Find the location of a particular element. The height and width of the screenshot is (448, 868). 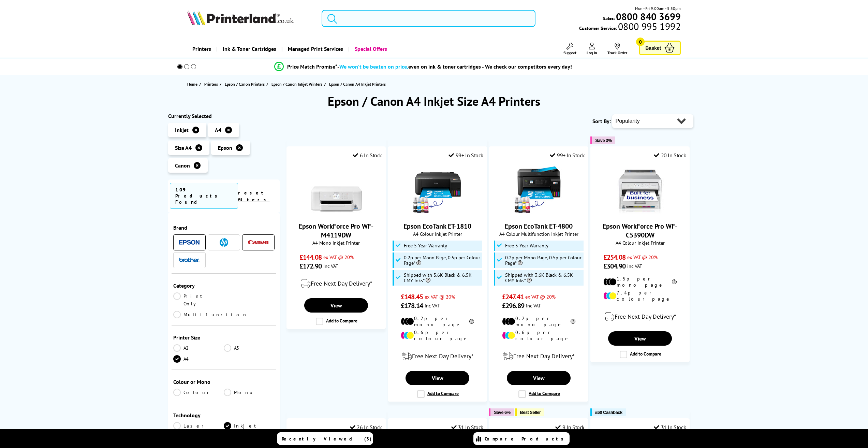

div: 9 In Stock is located at coordinates (570, 428).